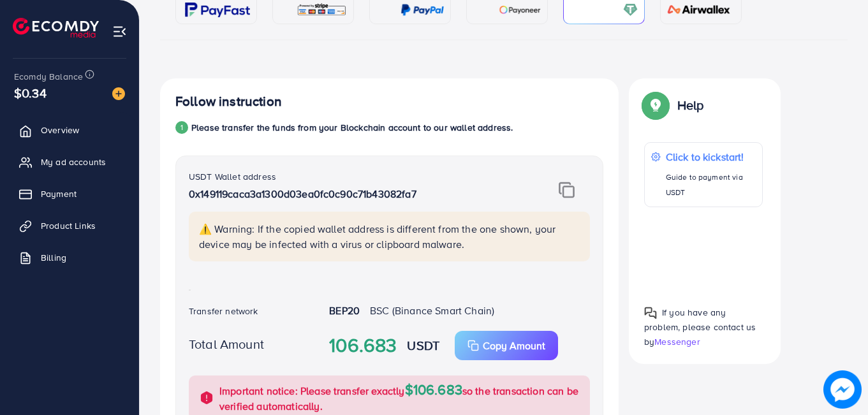  What do you see at coordinates (60, 130) in the screenshot?
I see `span: Overview` at bounding box center [60, 130].